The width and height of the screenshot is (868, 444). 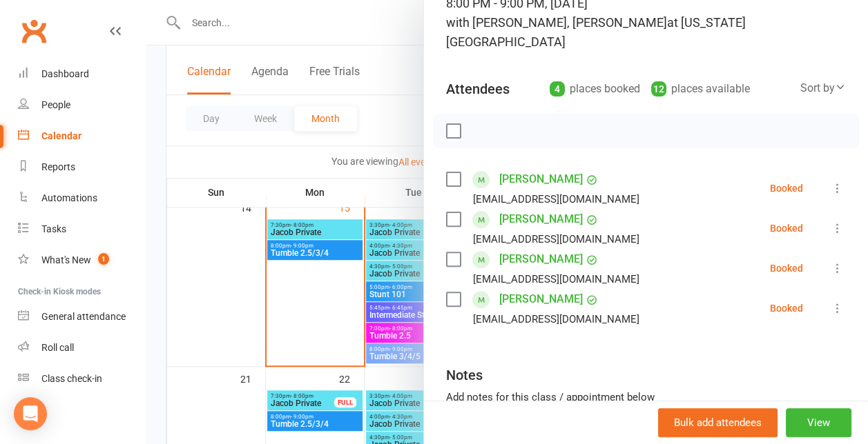 I want to click on a: Reports, so click(x=82, y=167).